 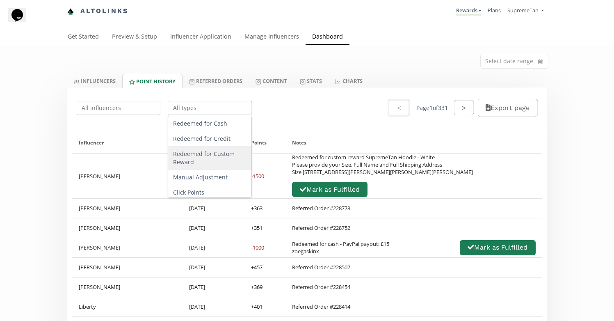 What do you see at coordinates (257, 208) in the screenshot?
I see `div: + 363` at bounding box center [257, 208].